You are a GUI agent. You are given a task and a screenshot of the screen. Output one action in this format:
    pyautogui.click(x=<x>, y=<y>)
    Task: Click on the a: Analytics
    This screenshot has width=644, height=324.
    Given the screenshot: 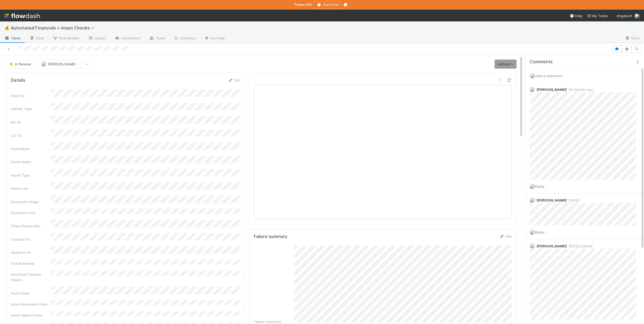 What is the action you would take?
    pyautogui.click(x=185, y=38)
    